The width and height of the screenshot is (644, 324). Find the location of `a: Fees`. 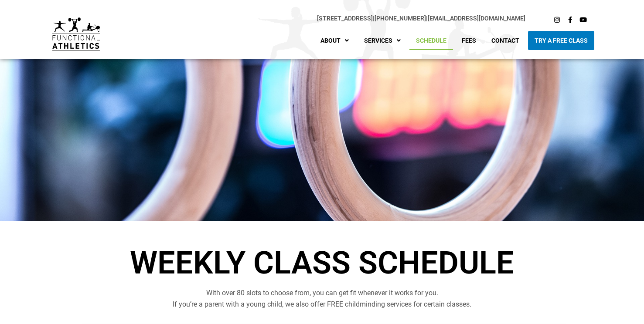

a: Fees is located at coordinates (469, 40).